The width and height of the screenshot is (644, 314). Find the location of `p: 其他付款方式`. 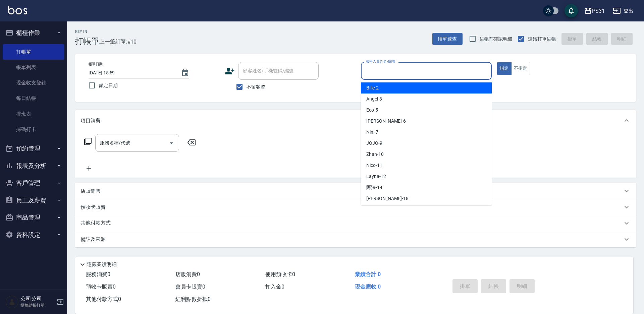

p: 其他付款方式 is located at coordinates (97, 223).